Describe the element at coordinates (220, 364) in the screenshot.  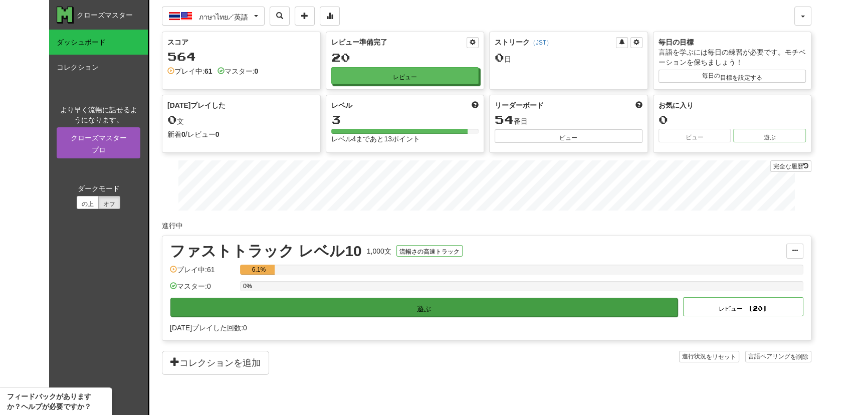
I see `font: コレクションを追加` at that location.